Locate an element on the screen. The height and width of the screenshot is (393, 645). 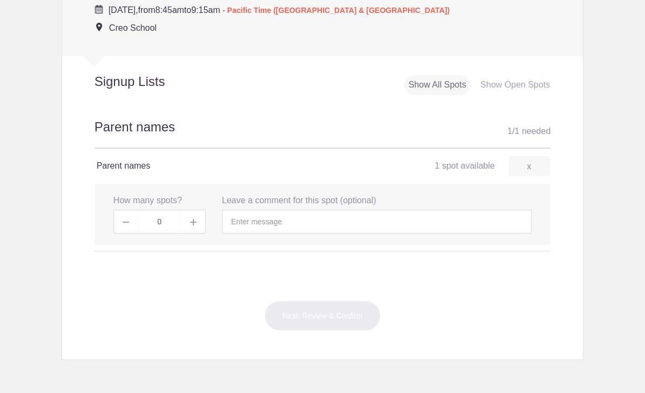
img: Event location is located at coordinates (99, 27).